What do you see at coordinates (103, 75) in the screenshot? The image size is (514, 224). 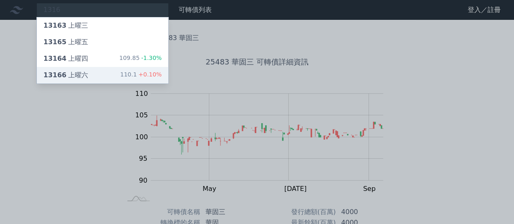 I see `a: 13166上曜六 110.1+0.10%` at bounding box center [103, 75].